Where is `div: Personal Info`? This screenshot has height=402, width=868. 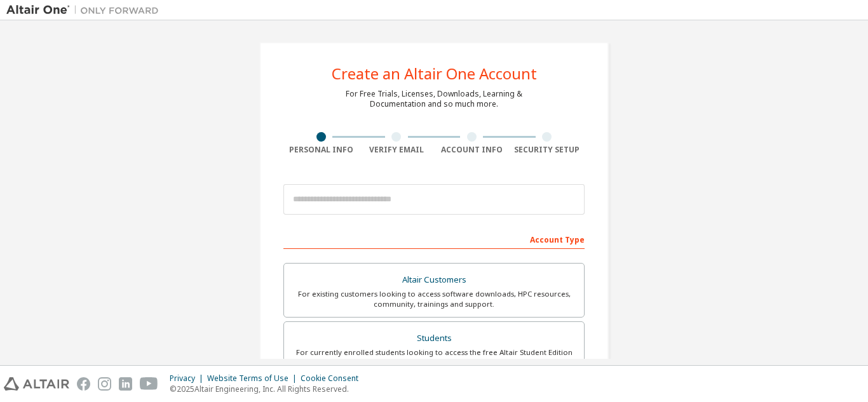
div: Personal Info is located at coordinates (321, 150).